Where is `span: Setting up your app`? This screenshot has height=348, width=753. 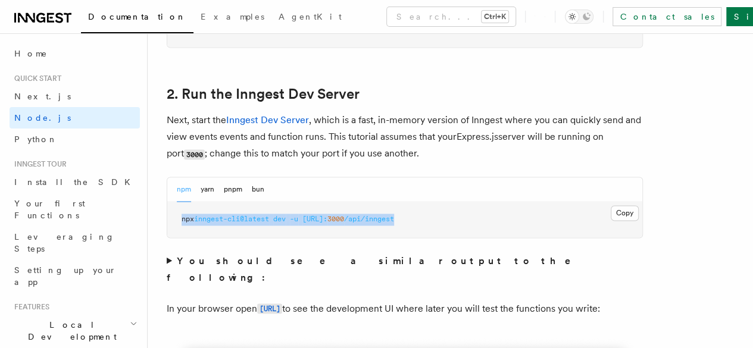
span: Setting up your app is located at coordinates (65, 276).